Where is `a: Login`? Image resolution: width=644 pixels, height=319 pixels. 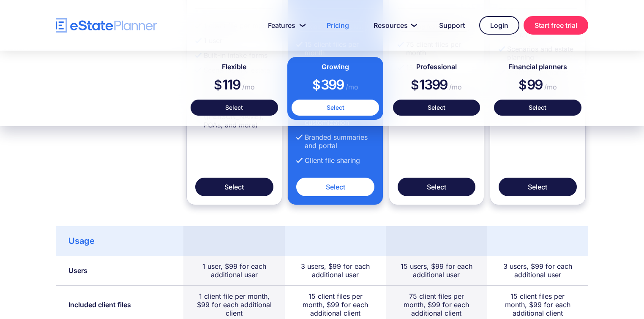
a: Login is located at coordinates (499, 26).